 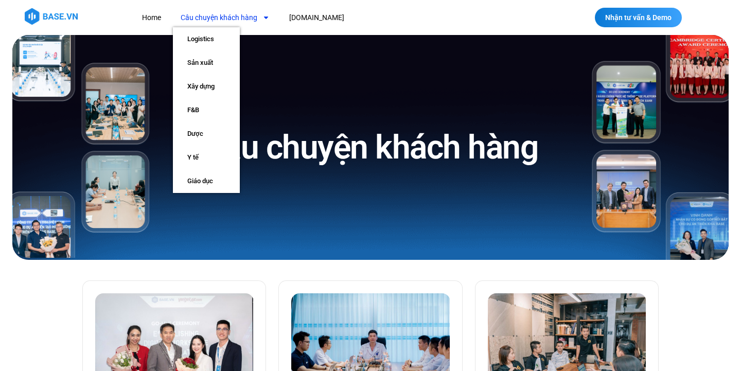 I want to click on h1: Câu chuyện khách hàng, so click(x=371, y=147).